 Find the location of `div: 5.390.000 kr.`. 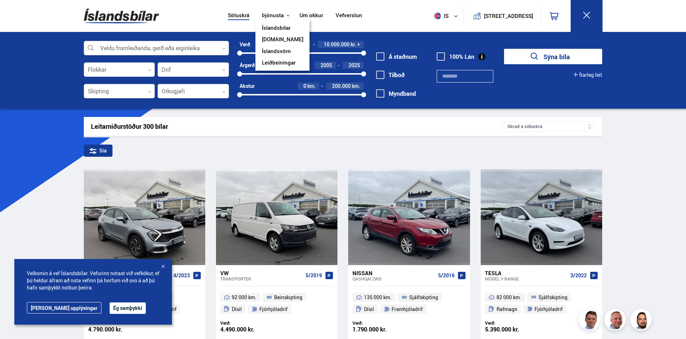

div: 5.390.000 kr. is located at coordinates (514, 329).